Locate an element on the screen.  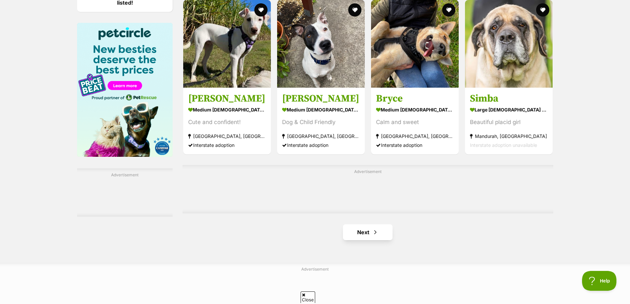
h3: Simba is located at coordinates (508, 98).